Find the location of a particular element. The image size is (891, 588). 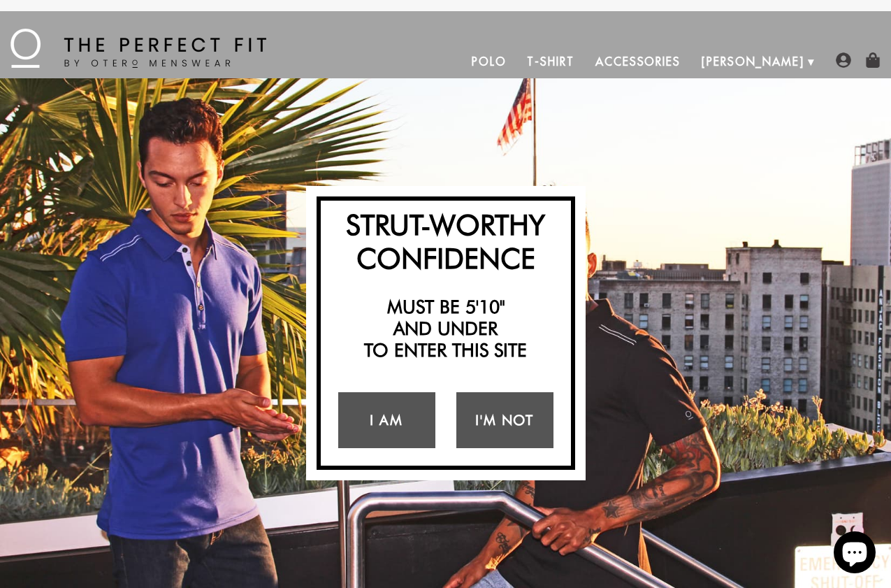

a: Accessories is located at coordinates (638, 61).